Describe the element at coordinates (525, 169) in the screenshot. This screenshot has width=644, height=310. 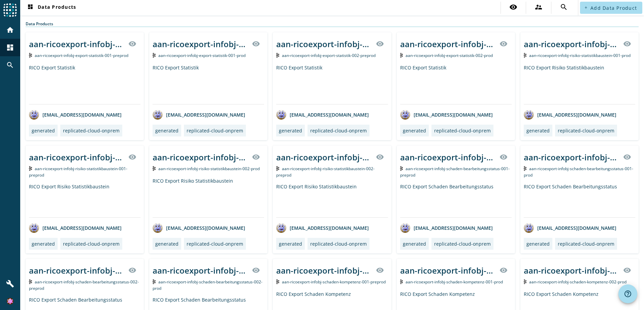
I see `img: Kafka Topic: aan-ricoexport-infobj-schaden-bearbeitungsstatus-001-prod` at that location.